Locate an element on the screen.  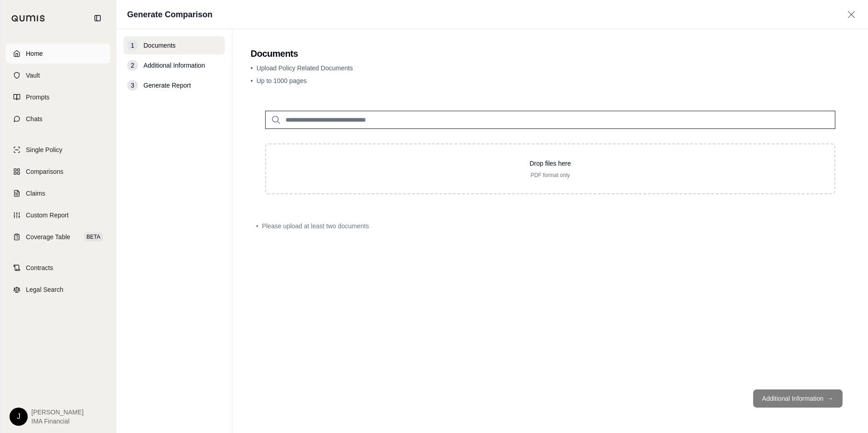
span: Vault is located at coordinates (33, 76).